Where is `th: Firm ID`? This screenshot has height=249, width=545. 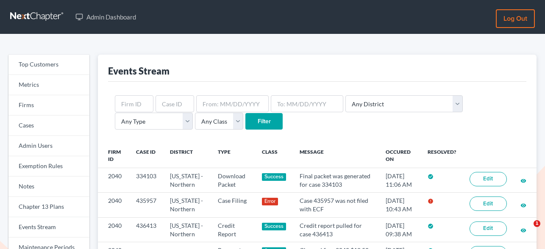 th: Firm ID is located at coordinates (114, 156).